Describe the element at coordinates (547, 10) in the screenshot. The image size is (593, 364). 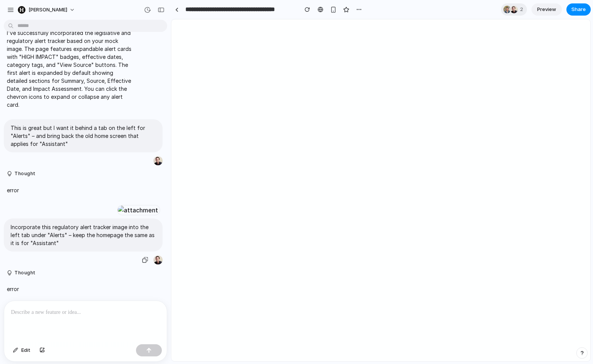
I see `a: Preview` at that location.